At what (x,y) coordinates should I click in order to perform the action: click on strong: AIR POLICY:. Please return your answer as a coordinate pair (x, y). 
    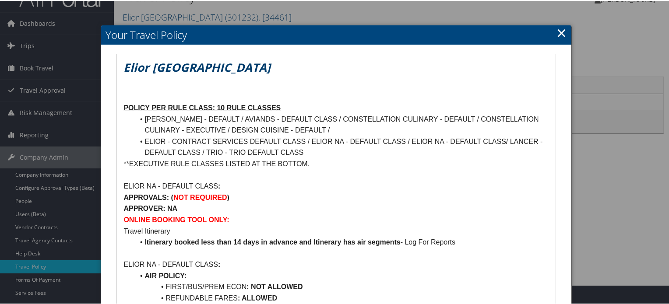
    Looking at the image, I should click on (165, 275).